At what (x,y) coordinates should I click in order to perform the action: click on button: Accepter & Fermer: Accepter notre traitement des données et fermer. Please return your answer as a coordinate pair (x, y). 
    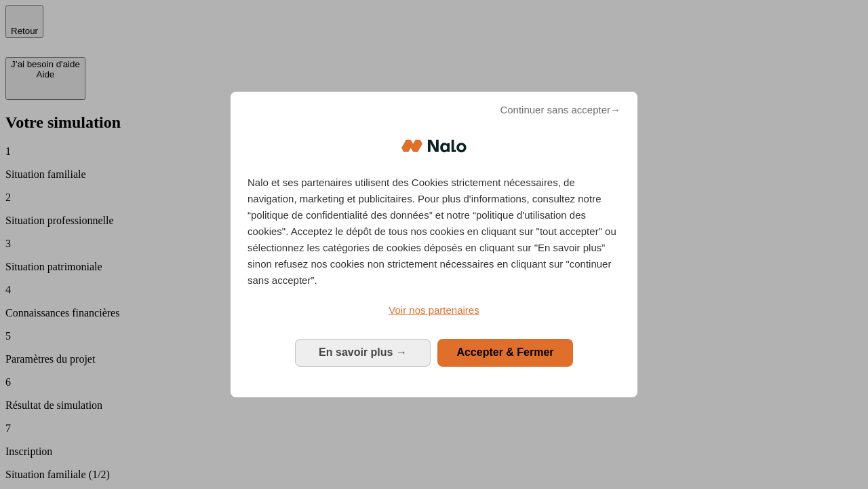
    Looking at the image, I should click on (505, 352).